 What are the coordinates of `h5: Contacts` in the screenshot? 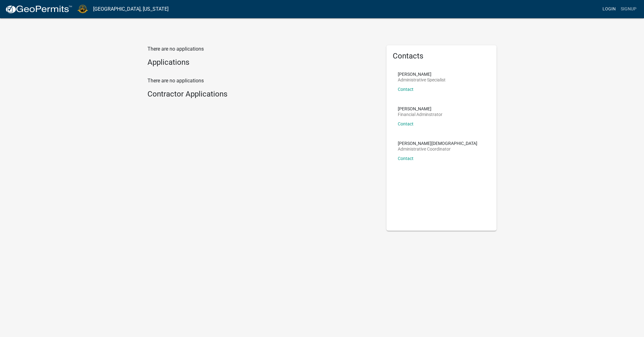 It's located at (442, 56).